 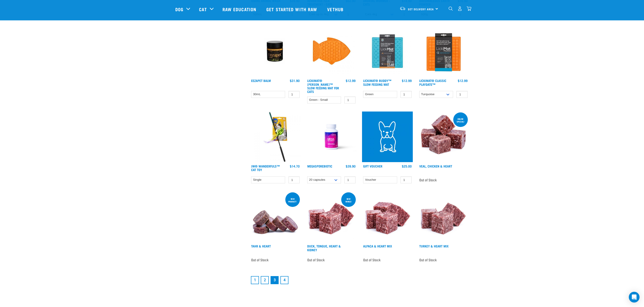 What do you see at coordinates (373, 166) in the screenshot?
I see `a: Gift Voucher` at bounding box center [373, 166].